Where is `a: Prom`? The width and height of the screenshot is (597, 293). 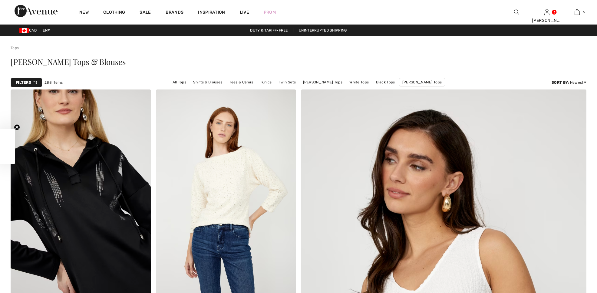
a: Prom is located at coordinates (270, 12).